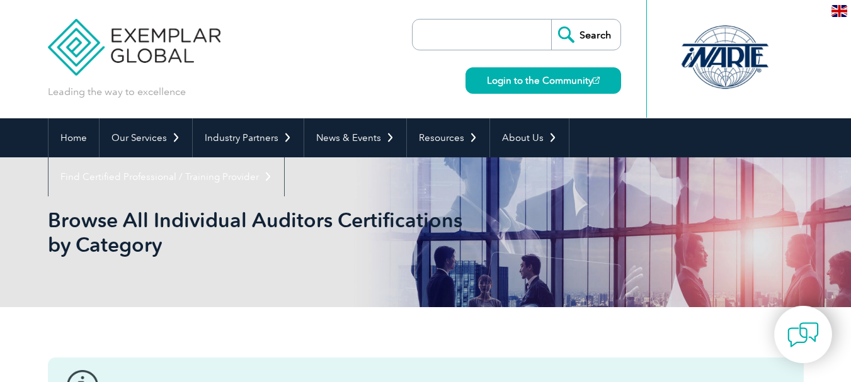 The height and width of the screenshot is (382, 851). I want to click on a: Home, so click(74, 138).